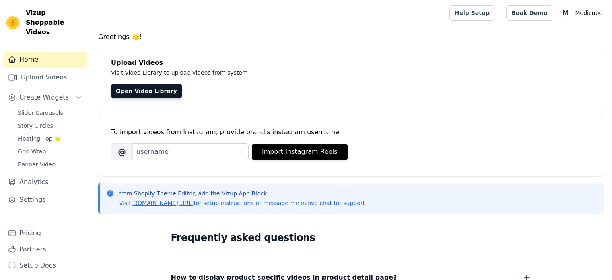 Image resolution: width=612 pixels, height=280 pixels. What do you see at coordinates (50, 151) in the screenshot?
I see `a: Grid Wrap` at bounding box center [50, 151].